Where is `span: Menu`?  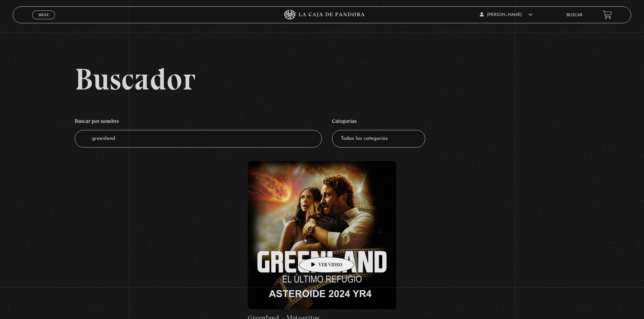
span: Menu is located at coordinates (44, 15).